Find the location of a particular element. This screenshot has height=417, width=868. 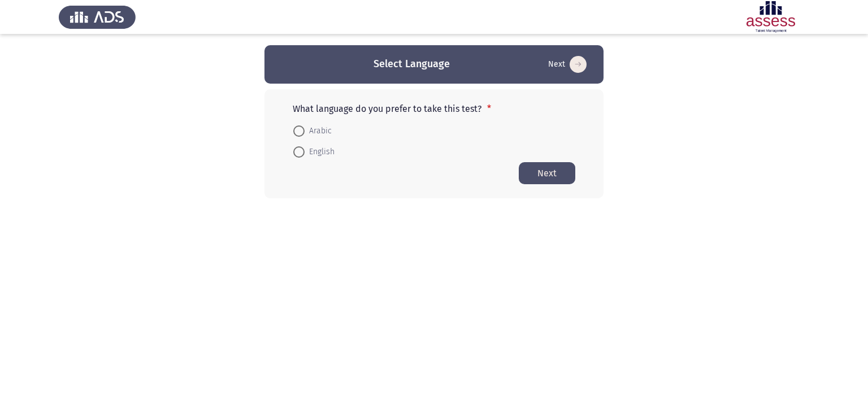

p: What language do you prefer to take this test? is located at coordinates (434, 108).